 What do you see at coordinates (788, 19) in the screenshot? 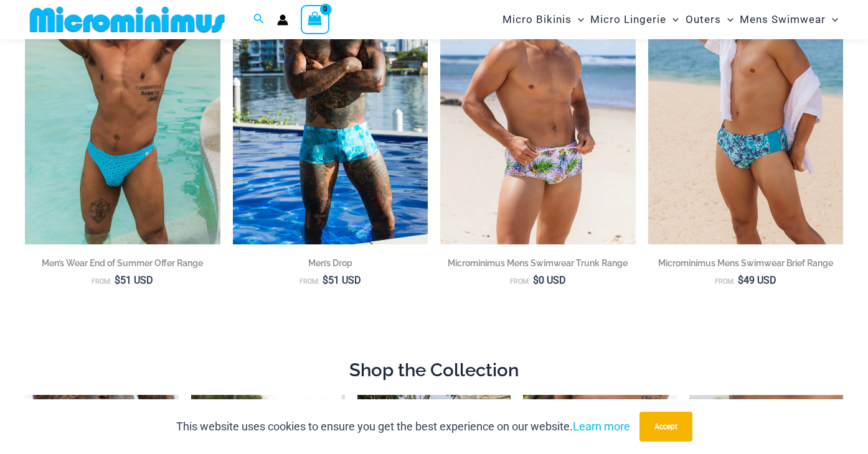
I see `a: Mens SwimwearMenu ToggleMenu Toggle` at bounding box center [788, 19].